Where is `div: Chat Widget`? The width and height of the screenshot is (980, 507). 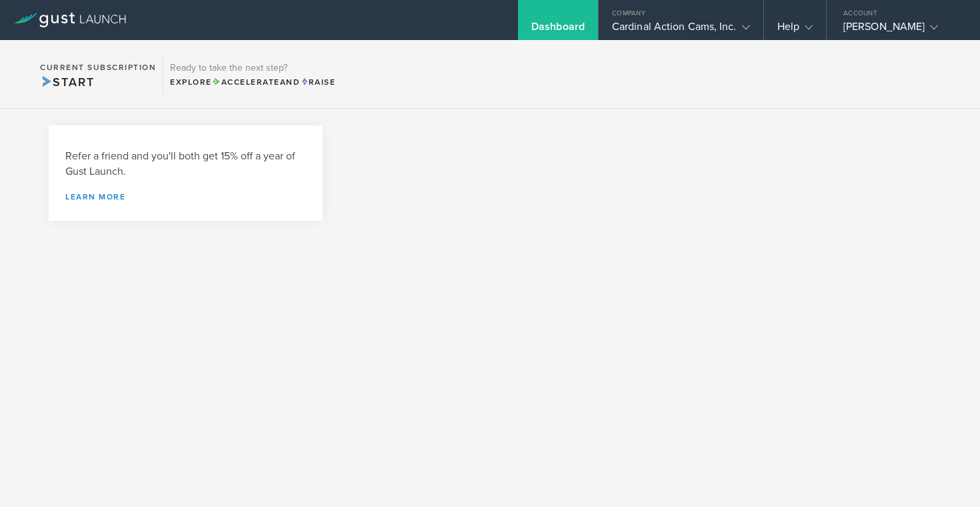 div: Chat Widget is located at coordinates (947, 475).